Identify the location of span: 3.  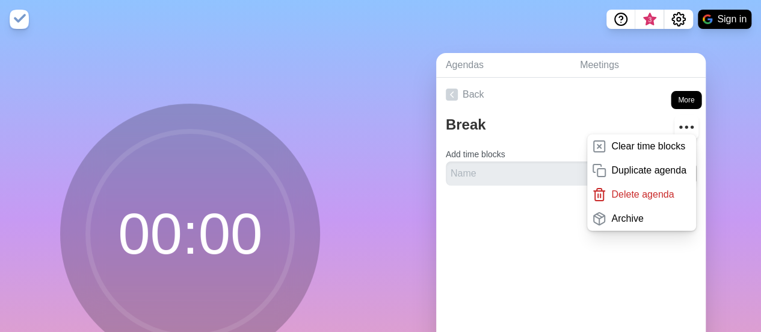
(650, 20).